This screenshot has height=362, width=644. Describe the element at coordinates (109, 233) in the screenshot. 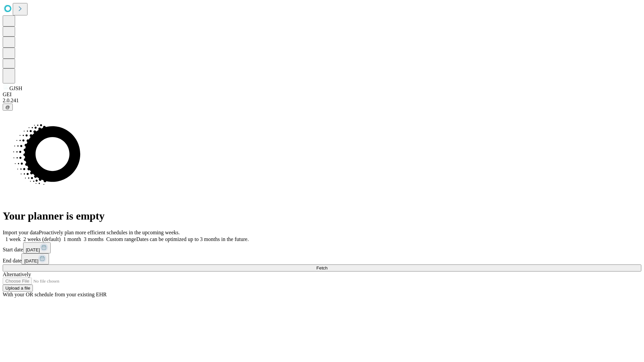

I see `span: Proactively plan more efficient schedules in the upcoming weeks.` at that location.